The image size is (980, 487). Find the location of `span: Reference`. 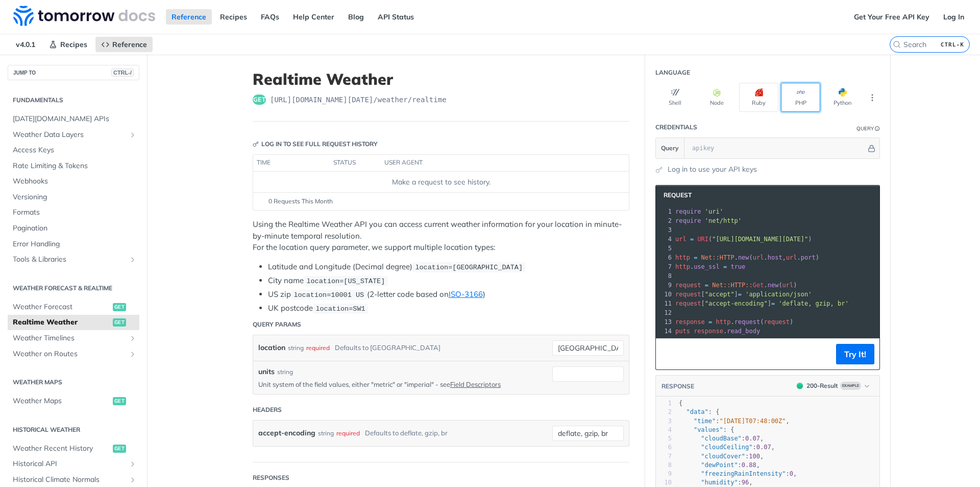

span: Reference is located at coordinates (130, 44).